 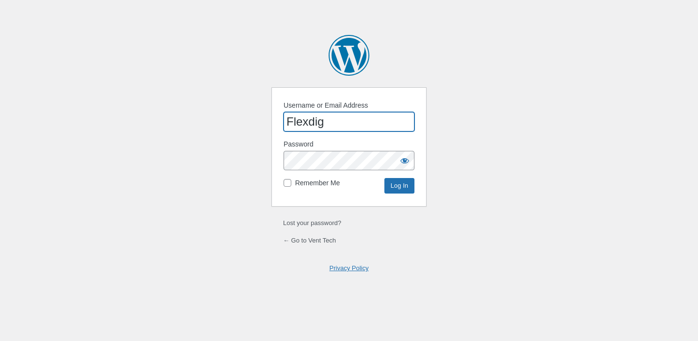 What do you see at coordinates (326, 105) in the screenshot?
I see `label: Username or Email Address` at bounding box center [326, 105].